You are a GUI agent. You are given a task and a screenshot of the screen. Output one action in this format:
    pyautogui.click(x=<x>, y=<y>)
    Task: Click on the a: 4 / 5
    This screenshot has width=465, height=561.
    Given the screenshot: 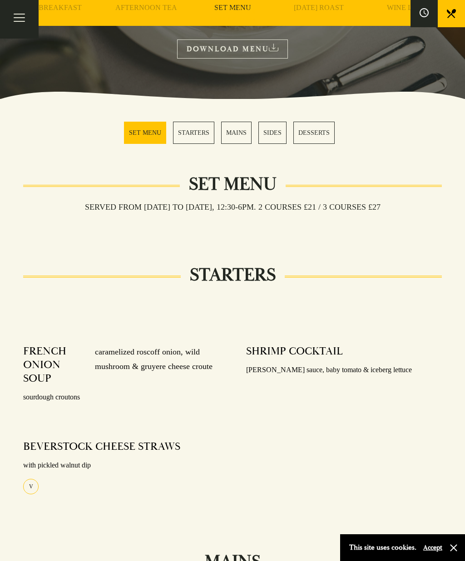 What is the action you would take?
    pyautogui.click(x=272, y=133)
    